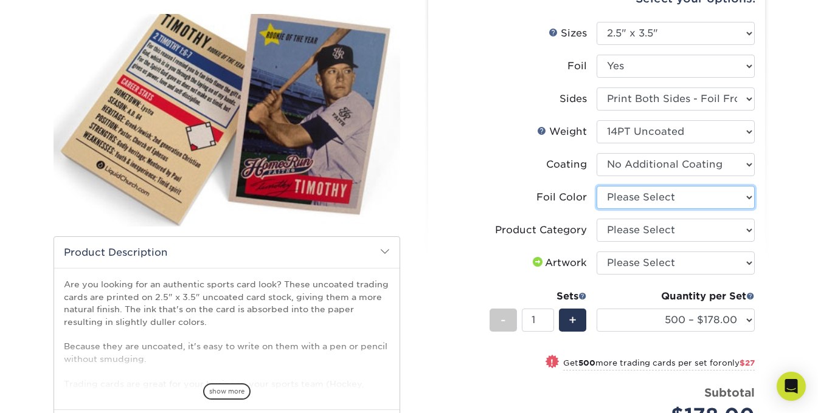  I want to click on small: Get more trading cards per set for, so click(658, 365).